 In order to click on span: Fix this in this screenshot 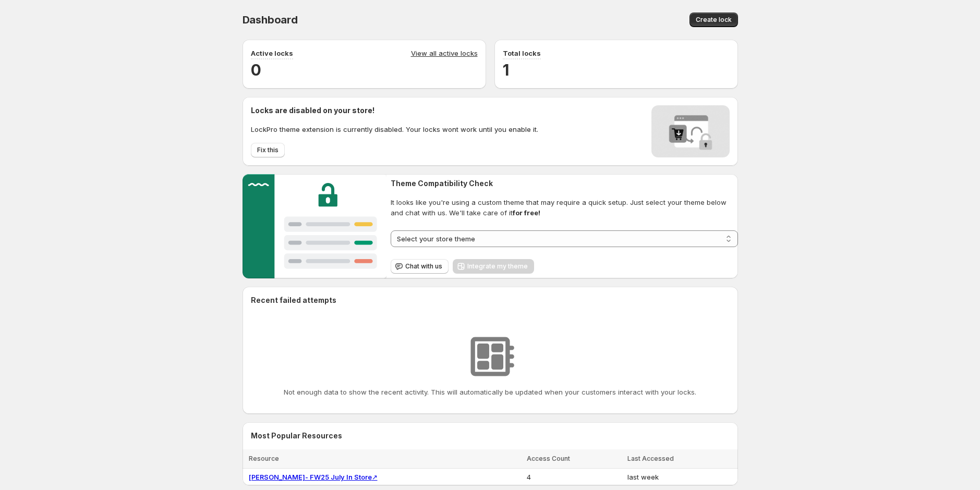, I will do `click(267, 150)`.